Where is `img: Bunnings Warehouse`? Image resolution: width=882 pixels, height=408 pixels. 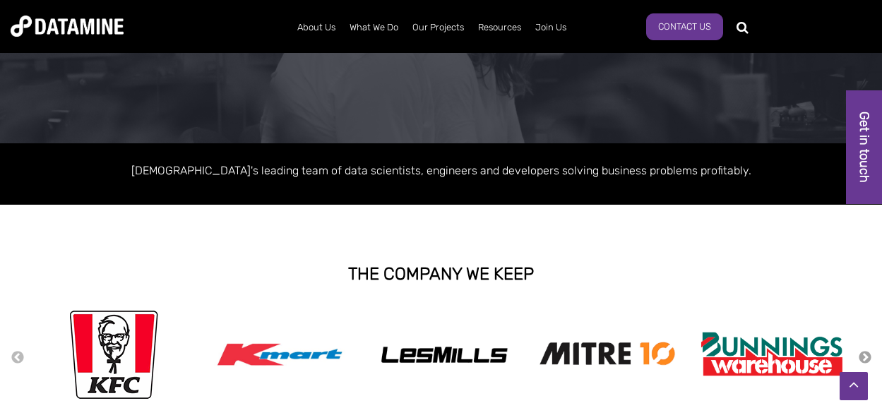 img: Bunnings Warehouse is located at coordinates (771, 354).